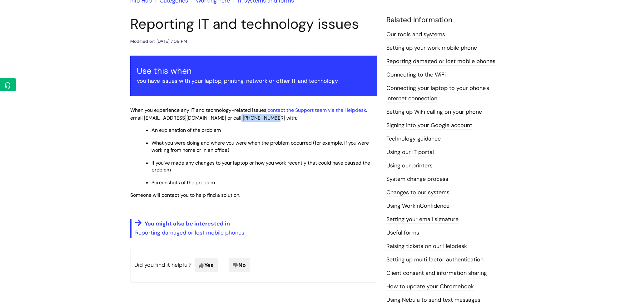  I want to click on a: How to update your Chromebook, so click(430, 287).